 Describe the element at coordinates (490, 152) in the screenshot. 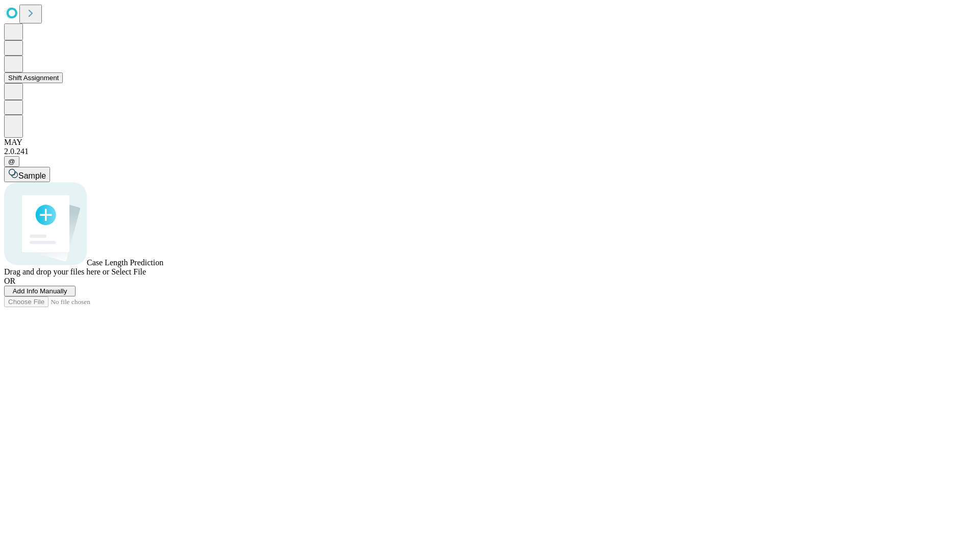

I see `div: 2.0.241` at that location.